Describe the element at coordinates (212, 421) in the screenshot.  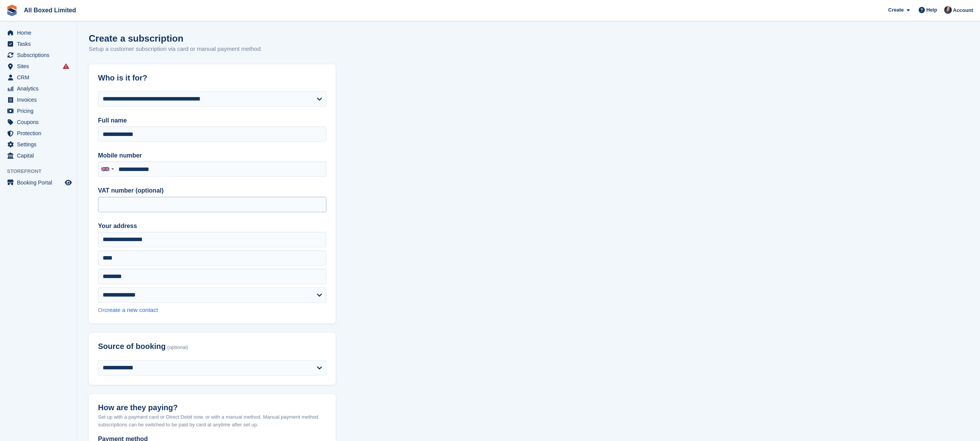
I see `p: Set up with a payment card or Direct Debit now, or with a manual method. Manual payment method su...` at that location.